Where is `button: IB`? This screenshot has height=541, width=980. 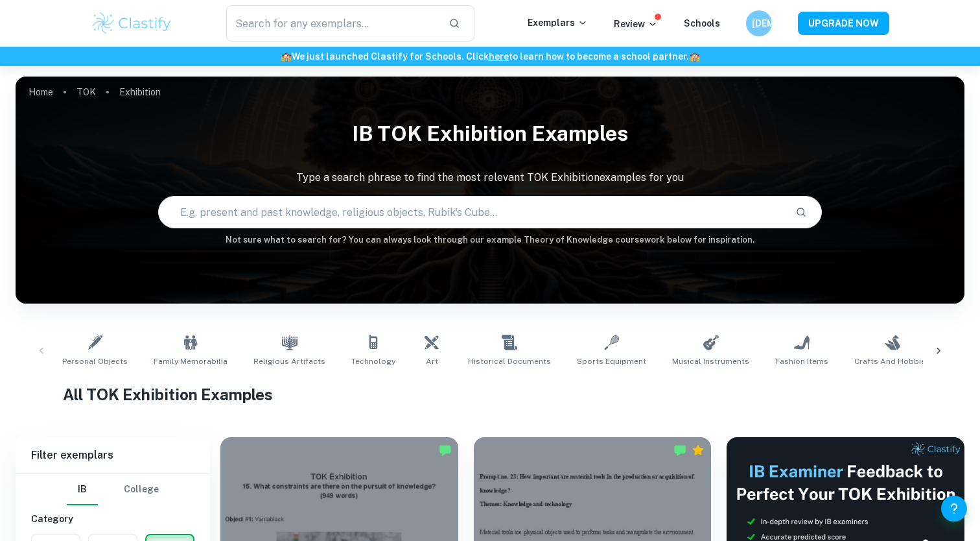
button: IB is located at coordinates (83, 489).